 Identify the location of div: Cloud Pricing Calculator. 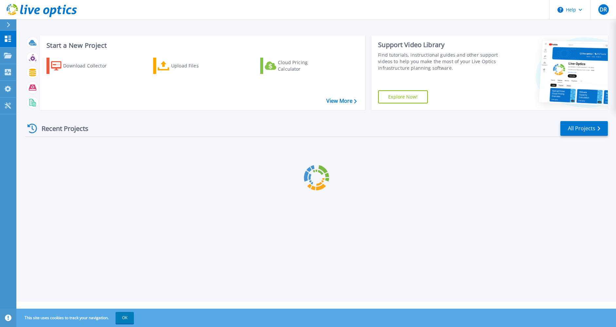
(304, 66).